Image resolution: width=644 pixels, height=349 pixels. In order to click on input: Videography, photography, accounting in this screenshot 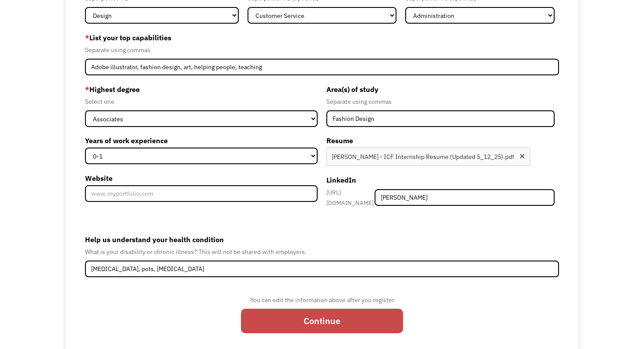, I will do `click(322, 67)`.